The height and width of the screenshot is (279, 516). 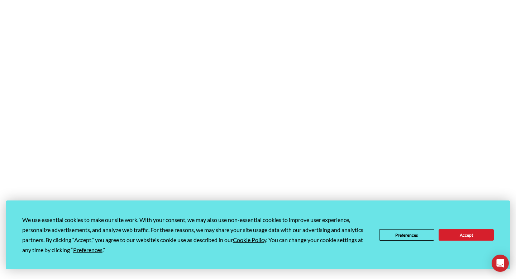 I want to click on div: We use essential cookies to make our site work. With your consent, we may also use non-essential ..., so click(x=195, y=235).